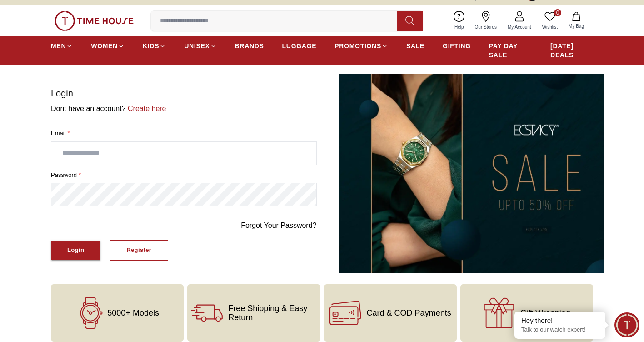 This screenshot has height=342, width=644. Describe the element at coordinates (139, 250) in the screenshot. I see `div: Register` at that location.